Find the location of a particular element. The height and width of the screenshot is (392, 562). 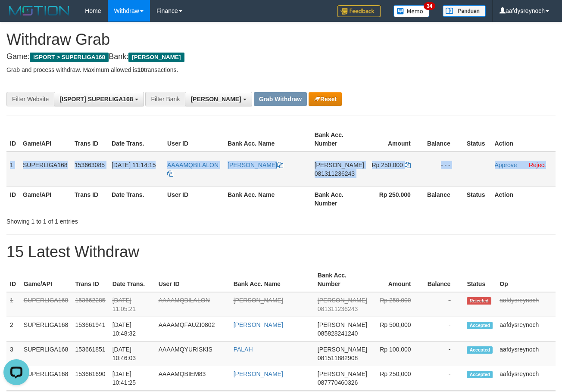

td: Rp 500,000 is located at coordinates (397, 329).